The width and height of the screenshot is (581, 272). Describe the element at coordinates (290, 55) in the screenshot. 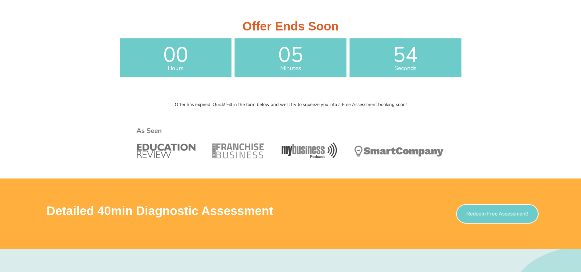

I see `span: 05` at that location.